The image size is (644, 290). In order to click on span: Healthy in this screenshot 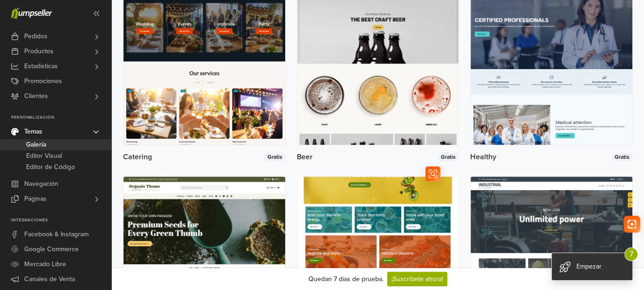, I will do `click(483, 157)`.